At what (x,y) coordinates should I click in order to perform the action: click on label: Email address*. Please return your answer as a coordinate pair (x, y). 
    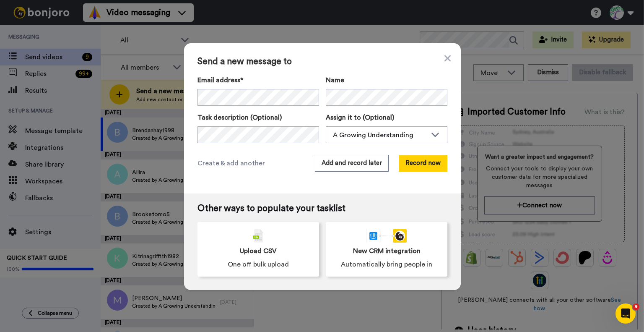
    Looking at the image, I should click on (259, 80).